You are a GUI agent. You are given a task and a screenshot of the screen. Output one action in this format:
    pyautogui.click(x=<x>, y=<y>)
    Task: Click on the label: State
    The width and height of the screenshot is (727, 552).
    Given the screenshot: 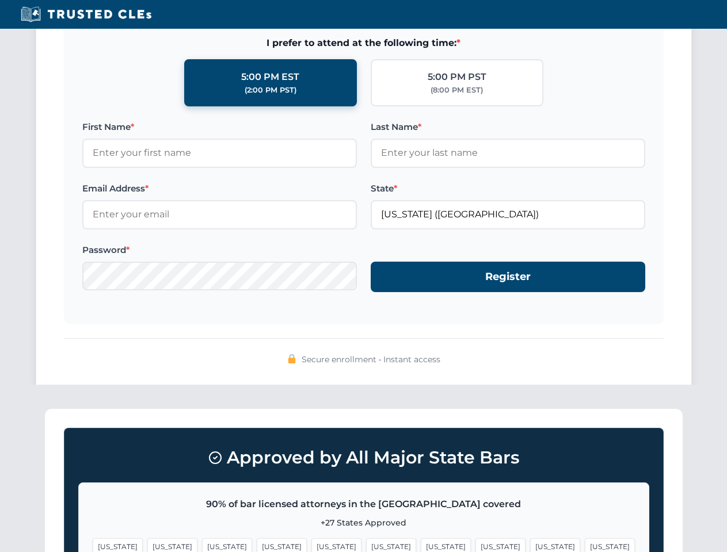 What is the action you would take?
    pyautogui.click(x=508, y=189)
    